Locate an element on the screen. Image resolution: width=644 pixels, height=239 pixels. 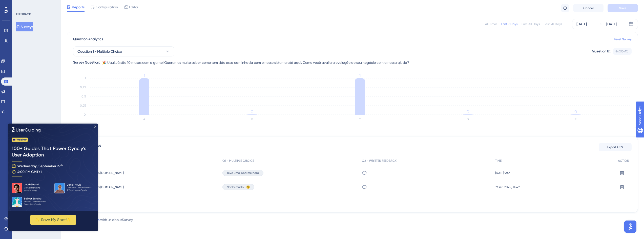
span: Teve uma boa melhora is located at coordinates (243, 173).